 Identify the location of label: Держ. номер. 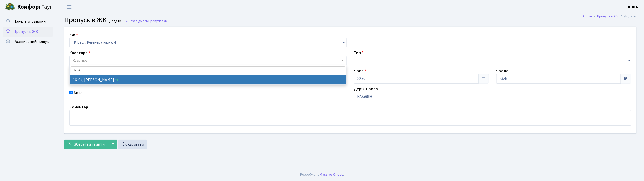
(366, 89).